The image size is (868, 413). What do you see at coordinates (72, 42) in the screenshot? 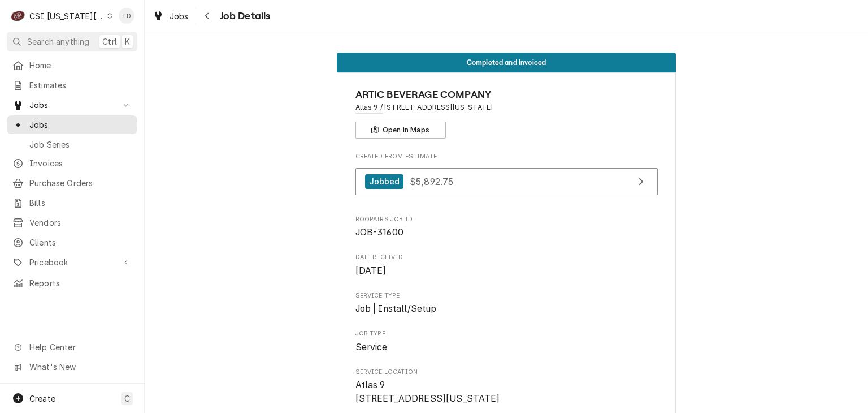
I see `button: Search anythingCtrlK` at bounding box center [72, 42].